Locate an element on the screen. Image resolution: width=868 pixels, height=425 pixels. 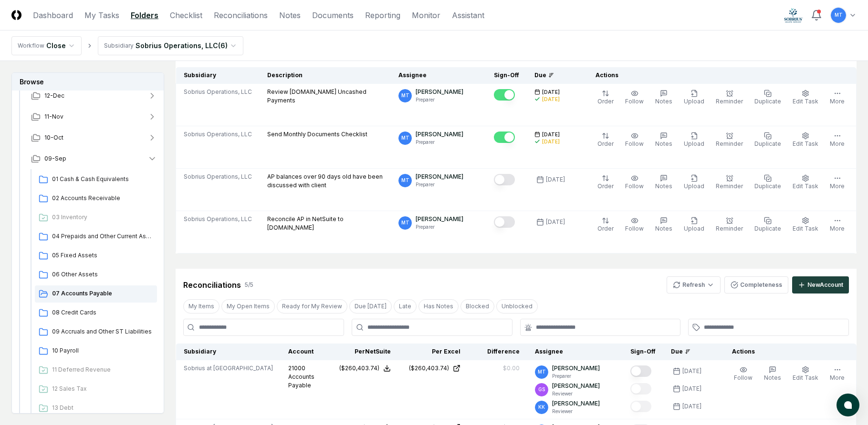
div: New Account is located at coordinates (825, 285).